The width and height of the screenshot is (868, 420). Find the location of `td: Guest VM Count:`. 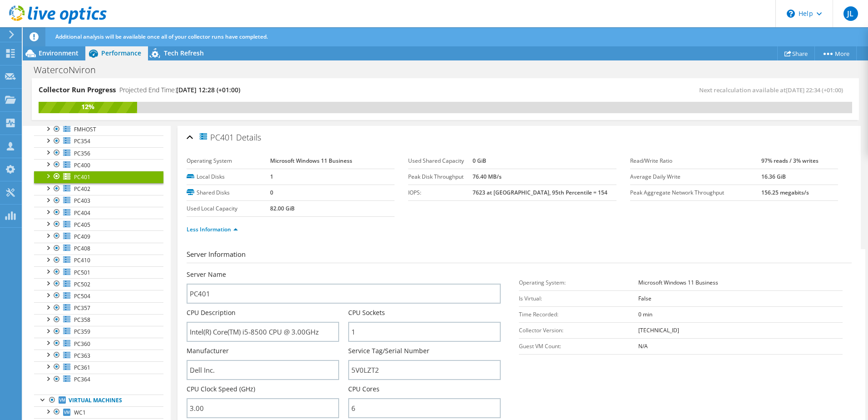

td: Guest VM Count: is located at coordinates (578, 345).